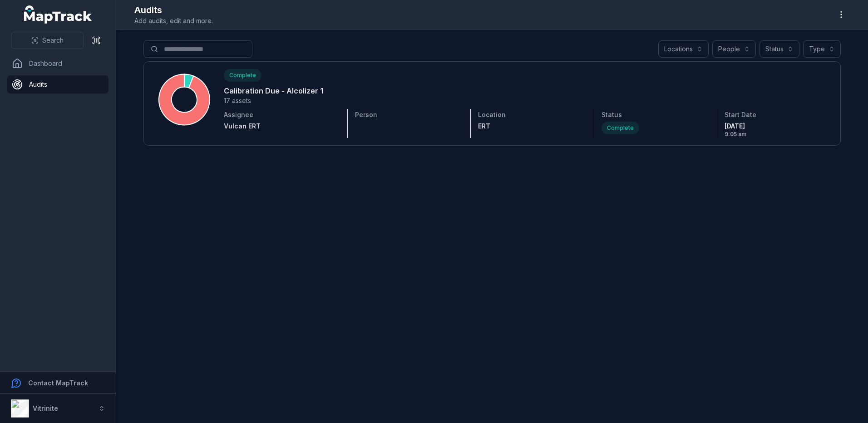 The width and height of the screenshot is (868, 423). Describe the element at coordinates (779, 49) in the screenshot. I see `button: Status` at that location.